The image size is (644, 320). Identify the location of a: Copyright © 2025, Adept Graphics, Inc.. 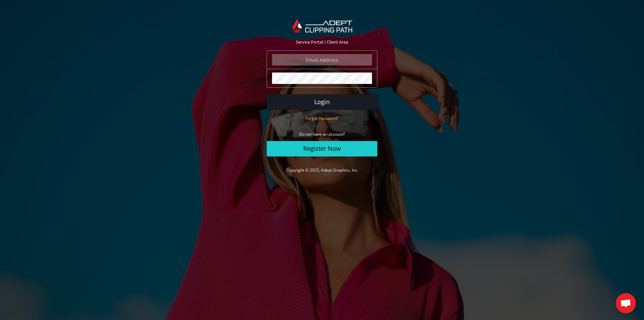
(322, 170).